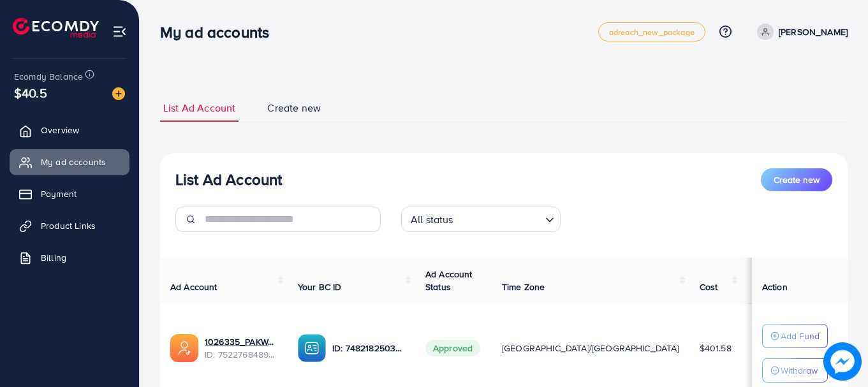 The image size is (868, 387). What do you see at coordinates (184, 348) in the screenshot?
I see `img: ic-ads-acc.e4c84228.svg` at bounding box center [184, 348].